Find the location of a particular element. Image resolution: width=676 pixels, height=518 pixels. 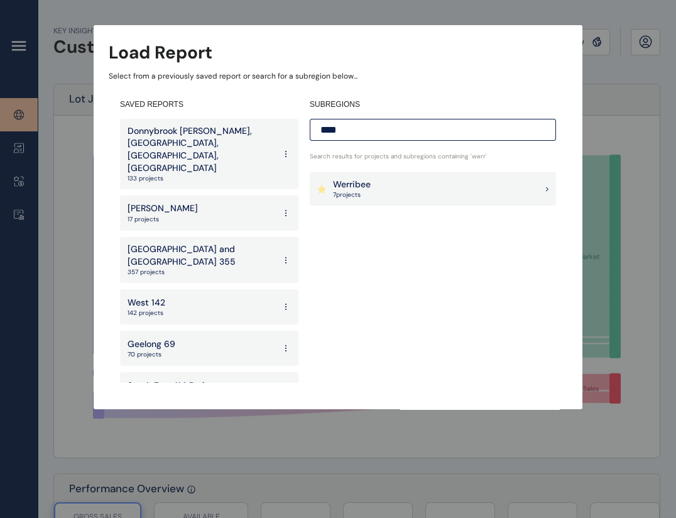

p: 142 projects is located at coordinates (146, 313).